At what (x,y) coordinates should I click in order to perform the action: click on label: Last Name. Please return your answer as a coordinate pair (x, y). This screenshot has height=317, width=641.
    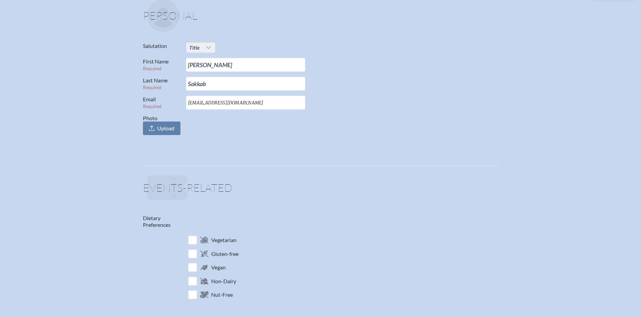
    Looking at the image, I should click on (162, 84).